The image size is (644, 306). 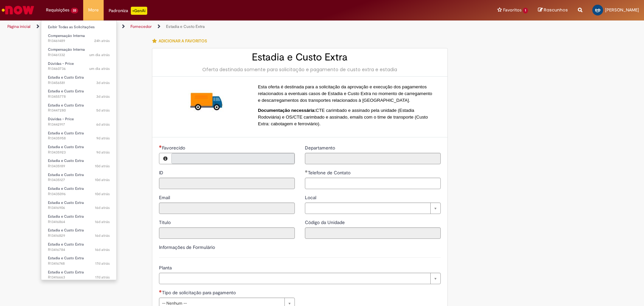 What do you see at coordinates (181, 41) in the screenshot?
I see `button: Adicionar a Favoritos` at bounding box center [181, 41].